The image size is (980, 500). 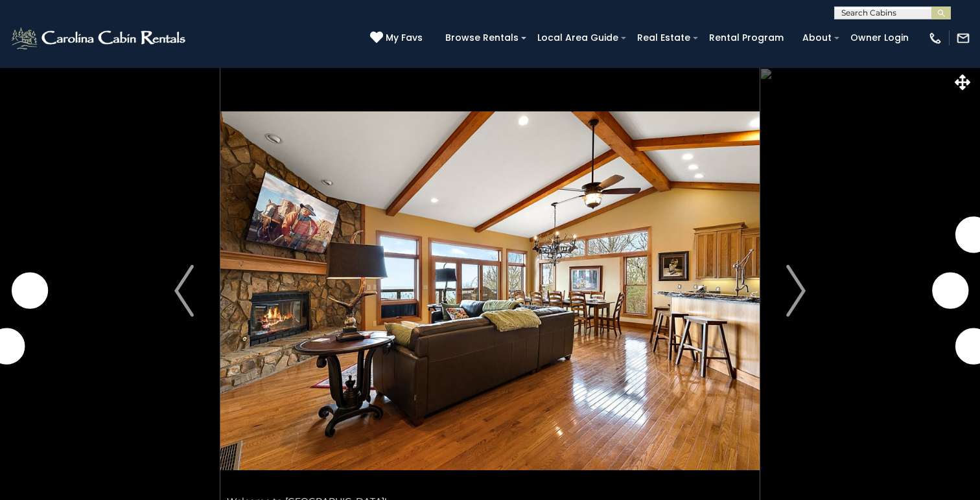 What do you see at coordinates (481, 37) in the screenshot?
I see `a: Browse Rentals` at bounding box center [481, 37].